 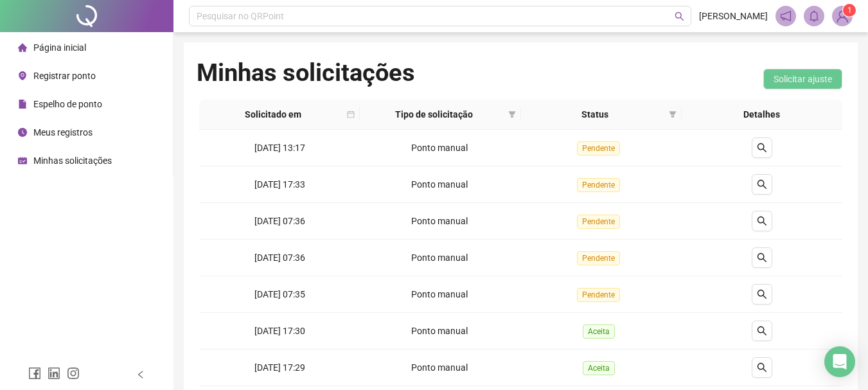 What do you see at coordinates (306, 73) in the screenshot?
I see `h1: Minhas solicitações` at bounding box center [306, 73].